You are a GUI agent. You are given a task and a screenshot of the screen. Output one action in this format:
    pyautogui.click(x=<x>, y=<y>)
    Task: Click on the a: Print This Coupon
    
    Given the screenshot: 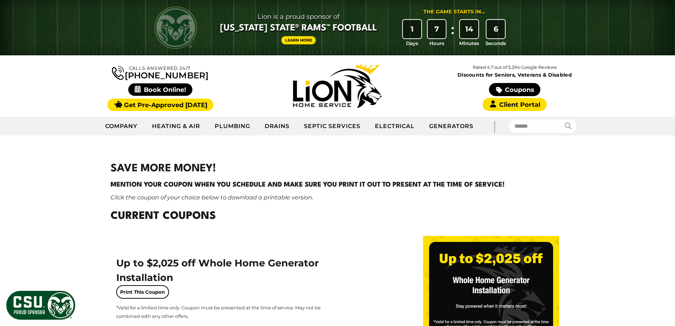 What is the action you would take?
    pyautogui.click(x=142, y=292)
    